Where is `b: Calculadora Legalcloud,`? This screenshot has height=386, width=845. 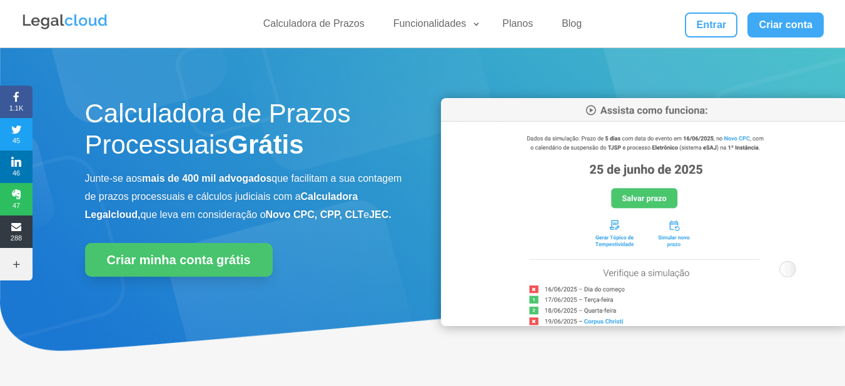
b: Calculadora Legalcloud, is located at coordinates (221, 206).